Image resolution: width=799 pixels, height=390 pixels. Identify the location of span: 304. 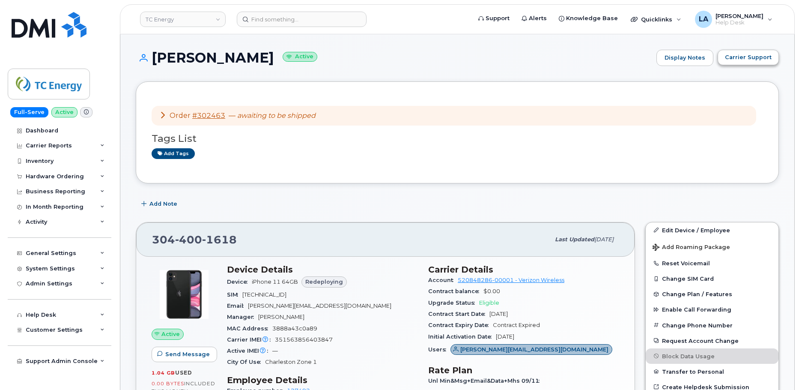
(194, 239).